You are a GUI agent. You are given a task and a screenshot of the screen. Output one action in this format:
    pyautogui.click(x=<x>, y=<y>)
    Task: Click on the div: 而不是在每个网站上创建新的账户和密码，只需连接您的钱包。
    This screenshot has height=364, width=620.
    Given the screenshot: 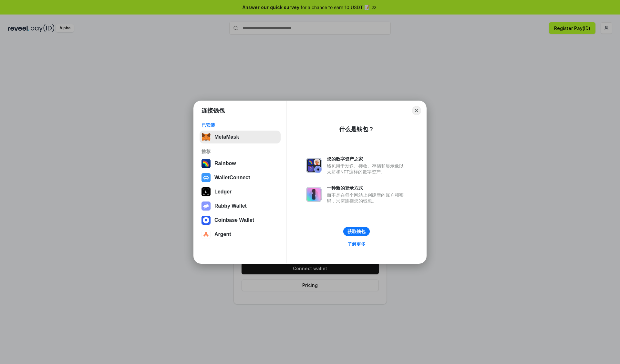 What is the action you would take?
    pyautogui.click(x=367, y=198)
    